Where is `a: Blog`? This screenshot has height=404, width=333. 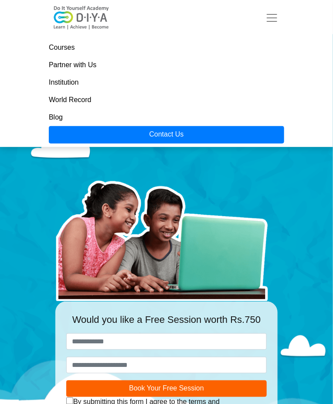 a: Blog is located at coordinates (167, 117).